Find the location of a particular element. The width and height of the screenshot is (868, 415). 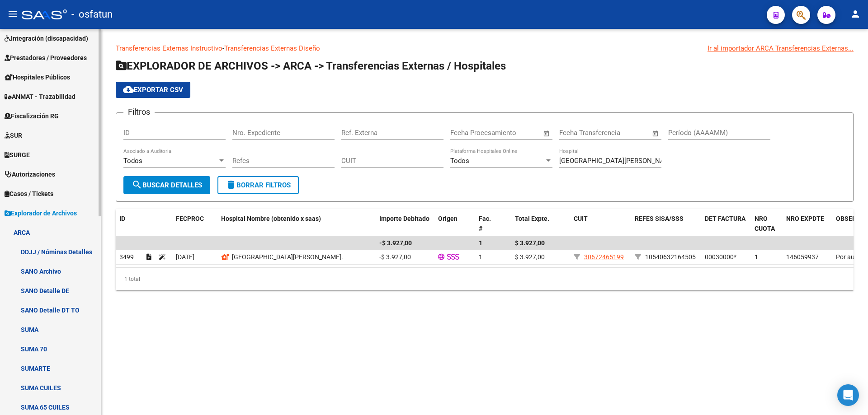

span: NRO CUOTA is located at coordinates (765, 224).